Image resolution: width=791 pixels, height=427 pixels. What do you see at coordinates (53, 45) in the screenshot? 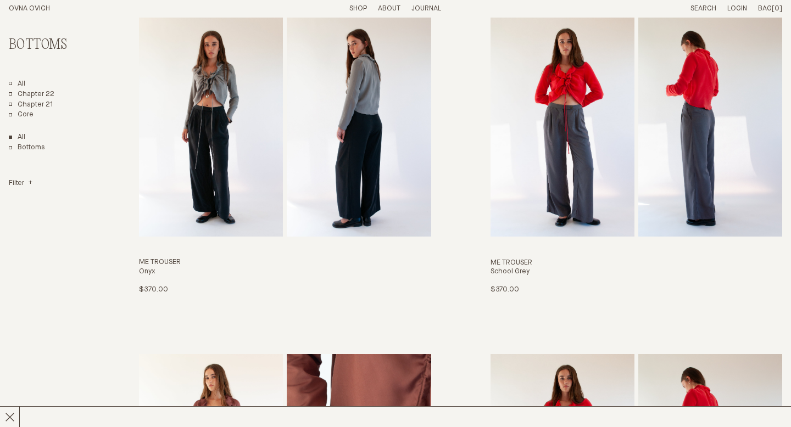
I see `h2: Bottoms` at bounding box center [53, 45].